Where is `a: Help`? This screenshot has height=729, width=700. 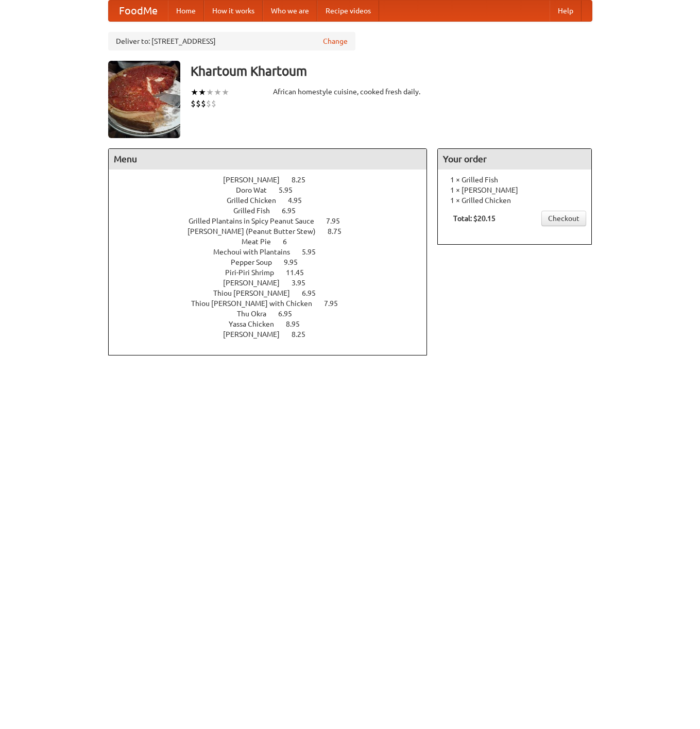 a: Help is located at coordinates (565, 11).